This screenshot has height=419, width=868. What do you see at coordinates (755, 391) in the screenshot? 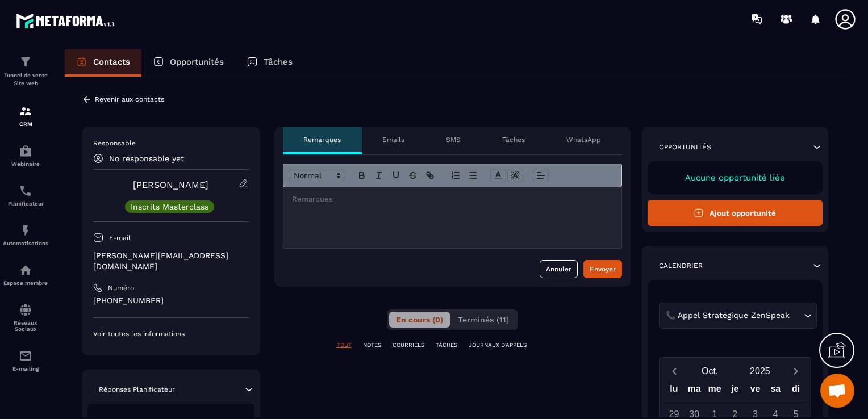
I see `div: ve` at bounding box center [755, 391].